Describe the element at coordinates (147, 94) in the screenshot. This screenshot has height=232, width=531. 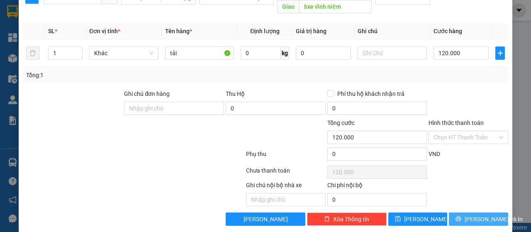
I see `label: Ghi chú đơn hàng` at that location.